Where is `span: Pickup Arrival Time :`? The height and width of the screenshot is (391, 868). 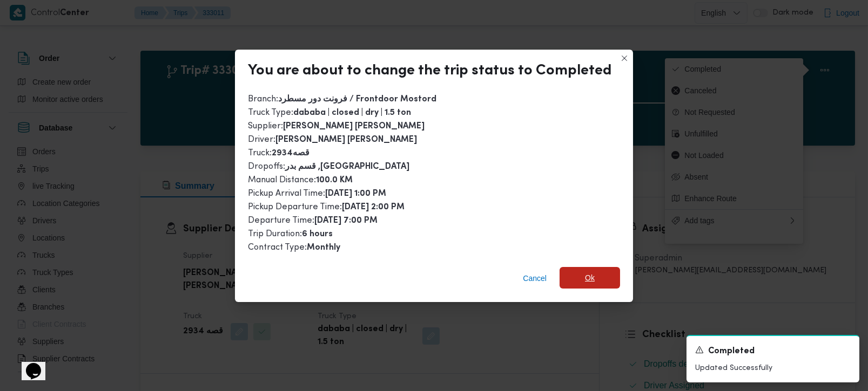
span: Pickup Arrival Time : is located at coordinates (317, 194).